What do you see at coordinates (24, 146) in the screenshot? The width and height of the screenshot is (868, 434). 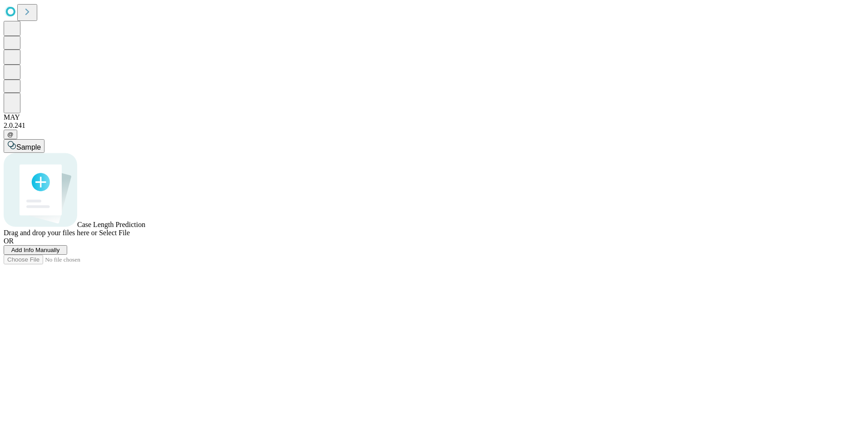 I see `button: Sample` at bounding box center [24, 146].